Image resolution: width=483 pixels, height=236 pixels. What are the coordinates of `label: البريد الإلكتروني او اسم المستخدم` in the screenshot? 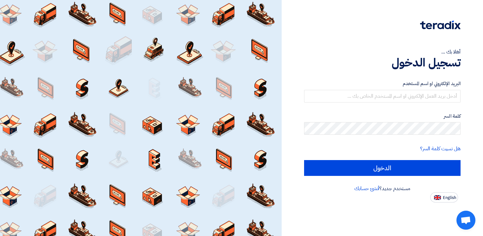 It's located at (382, 83).